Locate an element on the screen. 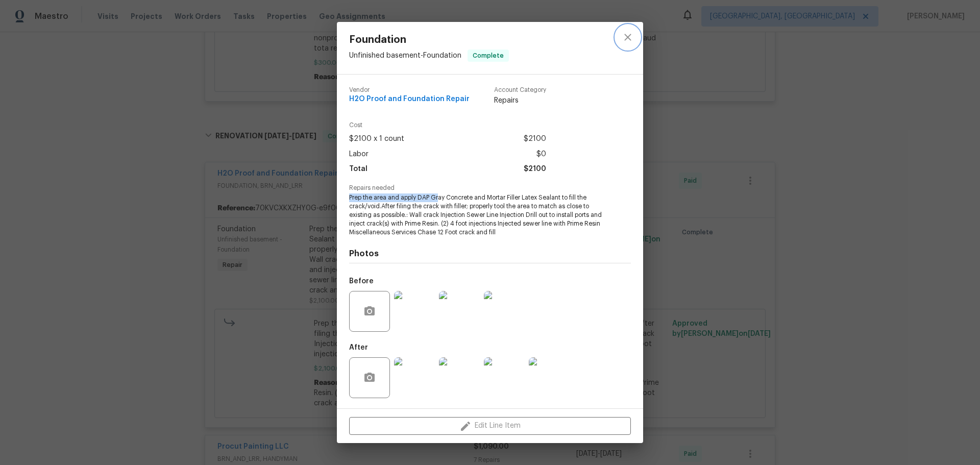  h4: Photos is located at coordinates (490, 253).